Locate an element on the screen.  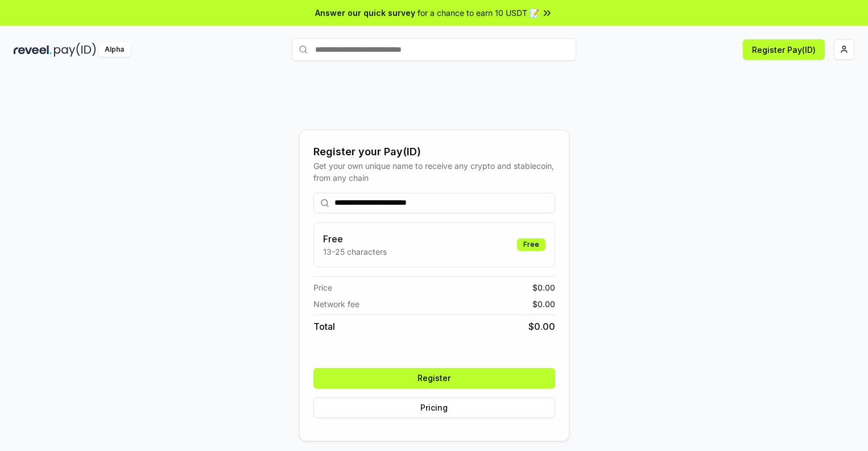
div: Alpha is located at coordinates (114, 50).